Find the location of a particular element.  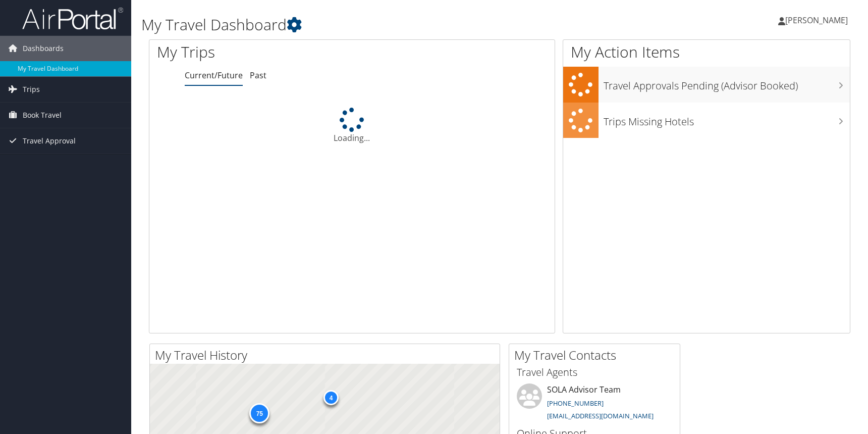

li: SOLA Advisor Team is located at coordinates (595, 404).